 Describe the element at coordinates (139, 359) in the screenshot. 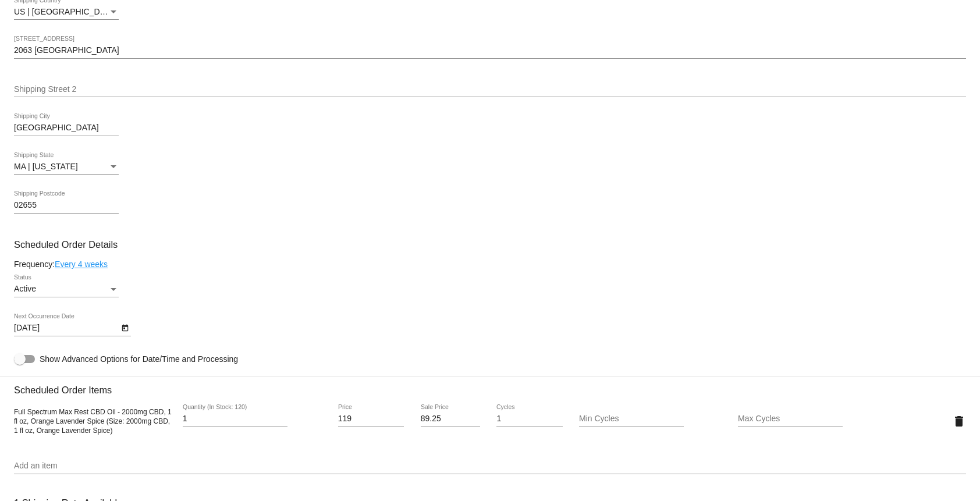

I see `span: Show Advanced Options for Date/Time and Processing` at that location.